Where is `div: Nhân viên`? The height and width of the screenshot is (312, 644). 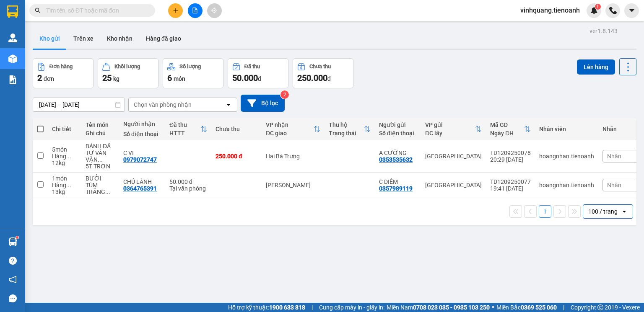 div: Nhân viên is located at coordinates (567, 129).